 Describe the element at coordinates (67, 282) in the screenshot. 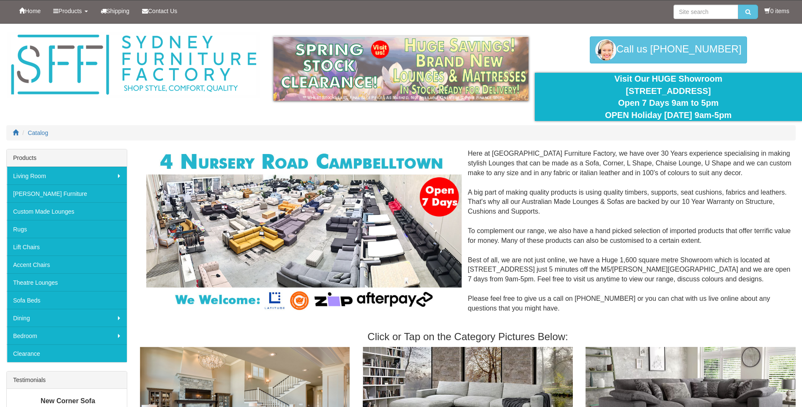

I see `a: Theatre Lounges` at that location.